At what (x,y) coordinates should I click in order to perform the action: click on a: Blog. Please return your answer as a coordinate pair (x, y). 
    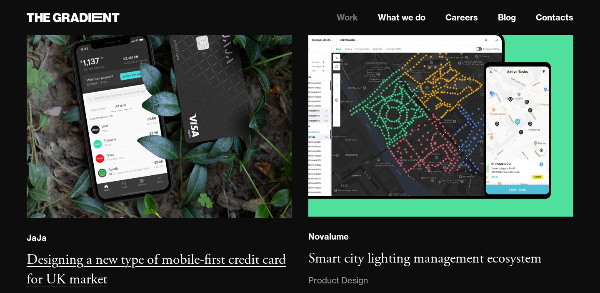
    Looking at the image, I should click on (507, 18).